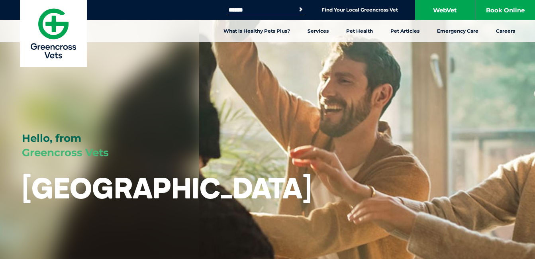 This screenshot has height=259, width=535. Describe the element at coordinates (65, 153) in the screenshot. I see `span: Greencross Vets` at that location.